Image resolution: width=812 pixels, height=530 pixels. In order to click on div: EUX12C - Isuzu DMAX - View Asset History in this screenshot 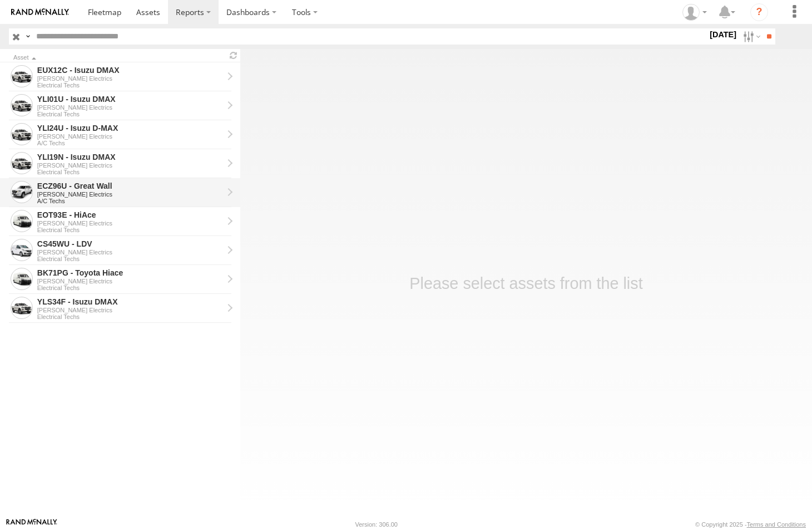, I will do `click(130, 70)`.